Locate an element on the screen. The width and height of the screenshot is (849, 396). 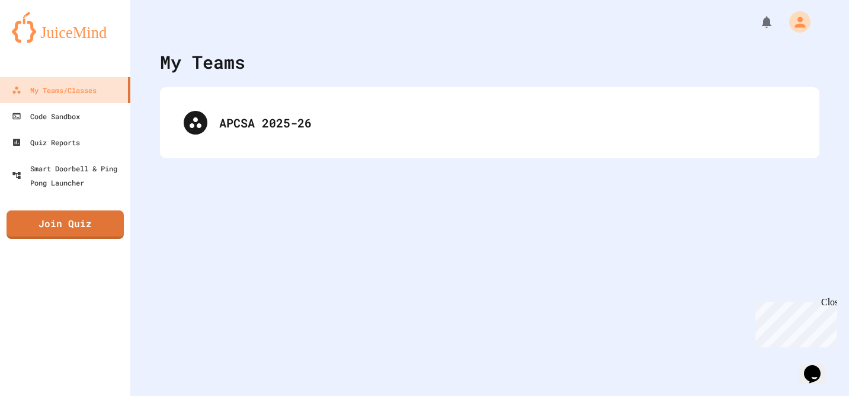
img: logo-orange.svg is located at coordinates (65, 27).